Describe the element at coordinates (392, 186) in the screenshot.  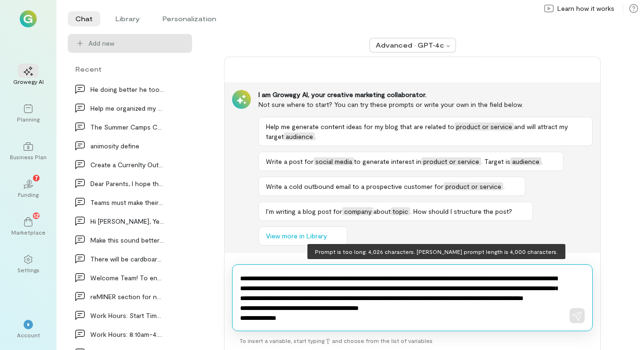
I see `button: Write a cold outbound email to a prospective customer forproduct or service.` at that location.